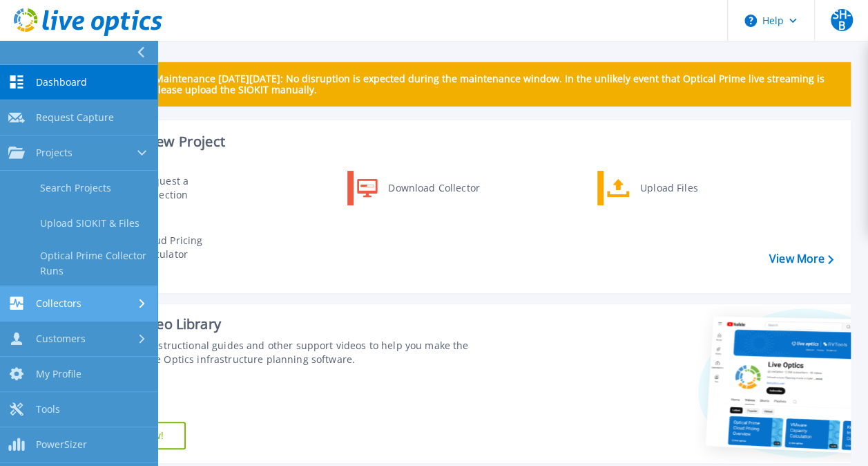 This screenshot has height=466, width=868. I want to click on a: Upload Files, so click(667, 188).